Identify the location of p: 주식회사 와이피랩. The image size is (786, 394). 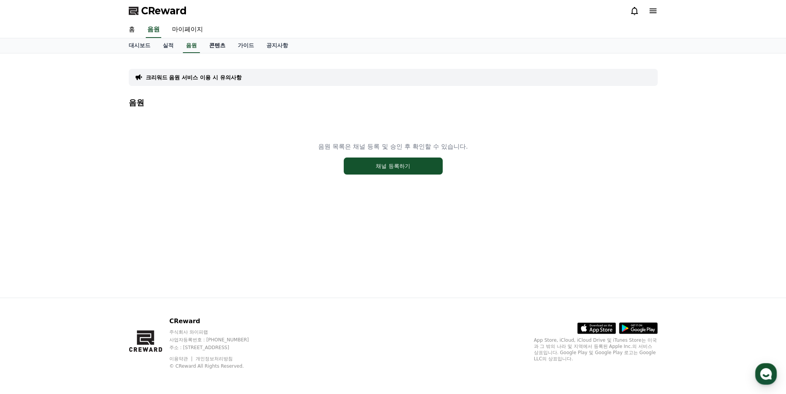
(216, 332).